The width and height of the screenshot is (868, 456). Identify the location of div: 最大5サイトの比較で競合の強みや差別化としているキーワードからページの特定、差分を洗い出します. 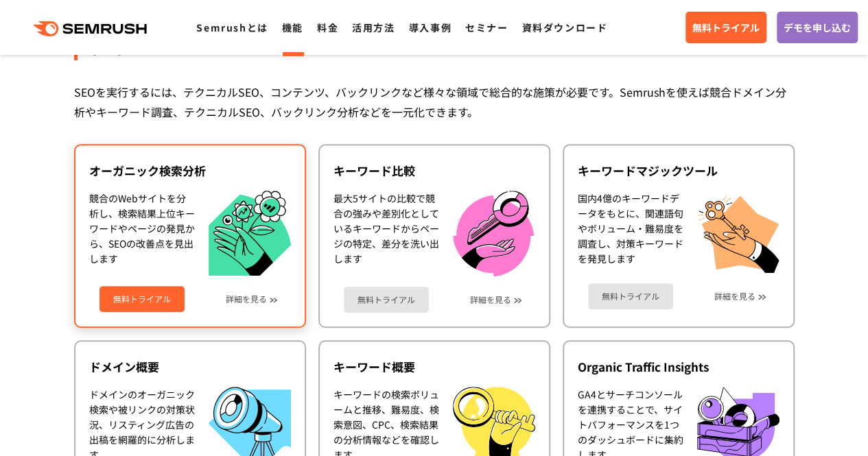
(386, 233).